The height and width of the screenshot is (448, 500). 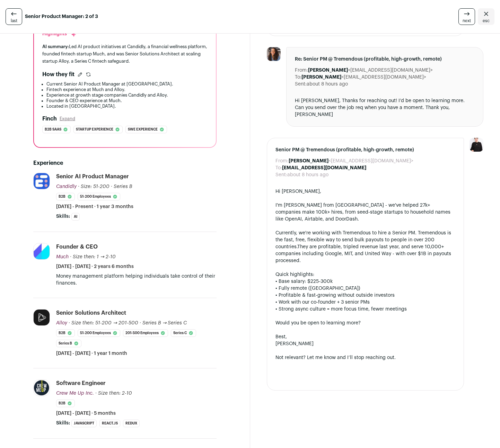 I want to click on img: 50a0a4d7cff9080cbdcc4f17b1591f97b0ce9158b351ccc7c7a1e828e1c4b321.jpg, so click(x=273, y=54).